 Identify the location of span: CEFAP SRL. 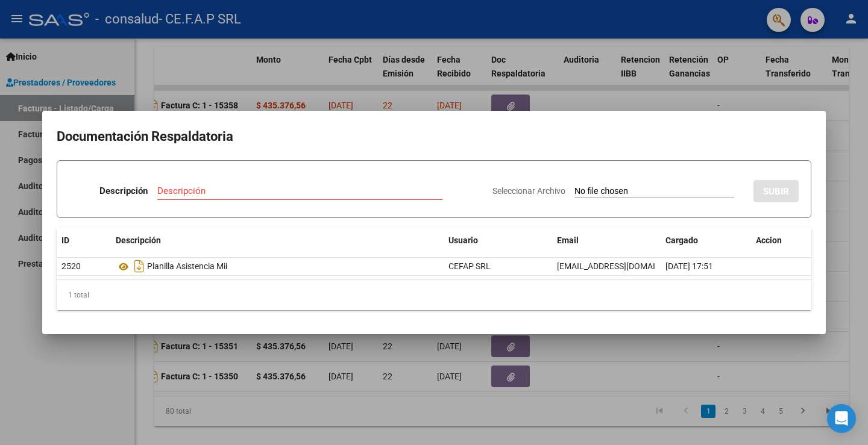
(469, 266).